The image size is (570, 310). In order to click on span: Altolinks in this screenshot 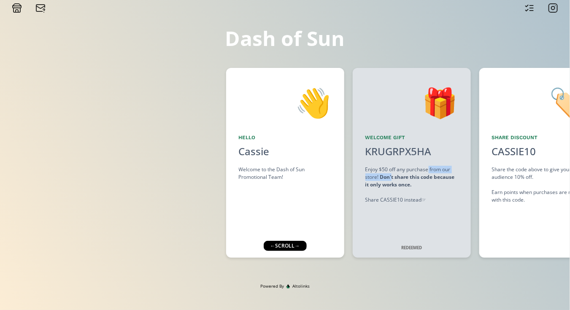, I will do `click(301, 286)`.